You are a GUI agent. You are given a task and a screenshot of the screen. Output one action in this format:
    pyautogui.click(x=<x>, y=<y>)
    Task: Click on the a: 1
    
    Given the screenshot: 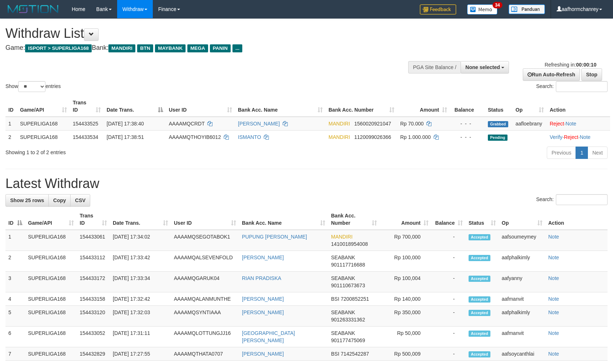 What is the action you would take?
    pyautogui.click(x=582, y=153)
    